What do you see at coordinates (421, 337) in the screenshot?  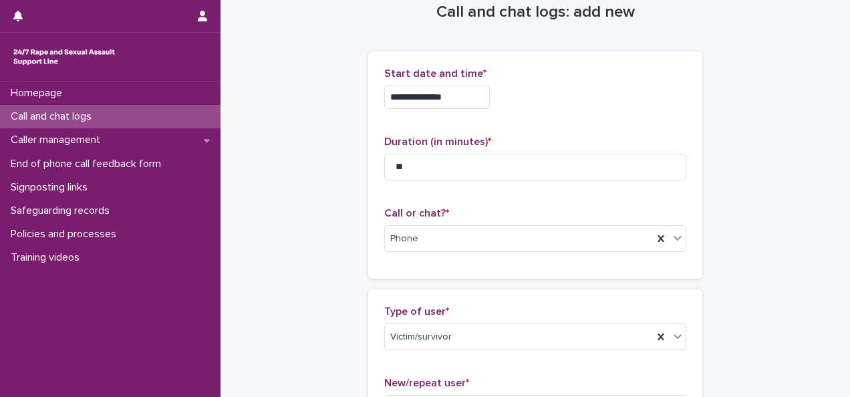 I see `span: Victim/survivor` at bounding box center [421, 337].